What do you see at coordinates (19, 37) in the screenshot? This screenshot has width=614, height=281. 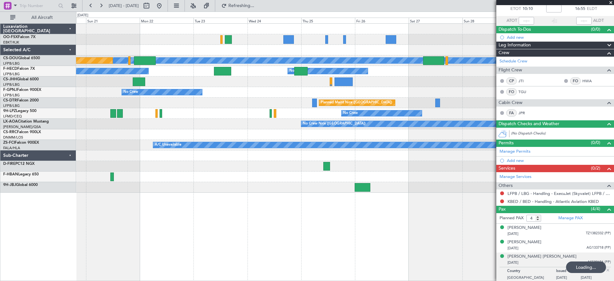 I see `a: OO-FSXFalcon 7X` at bounding box center [19, 37].